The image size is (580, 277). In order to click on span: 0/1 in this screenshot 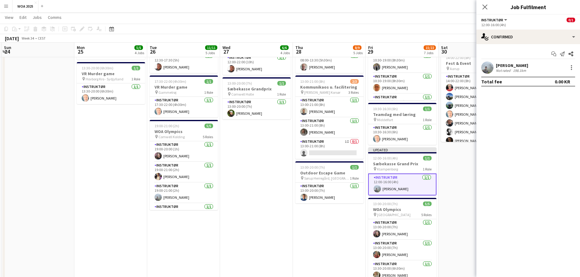, I will do `click(571, 20)`.